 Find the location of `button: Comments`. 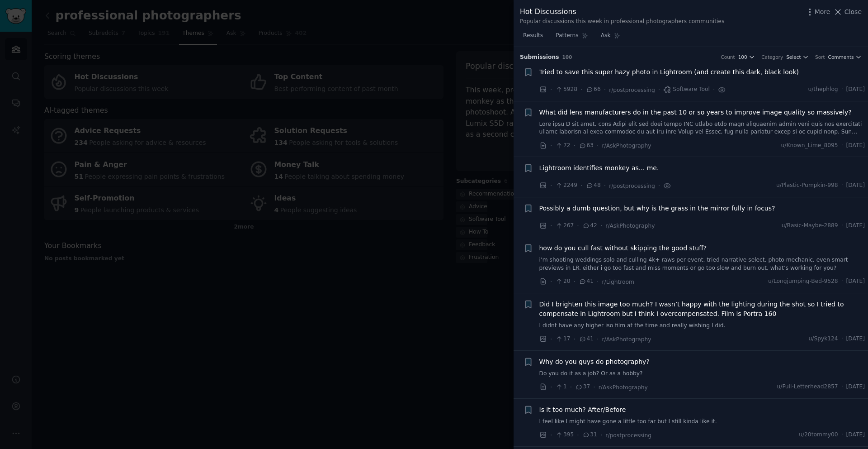

button: Comments is located at coordinates (844, 57).